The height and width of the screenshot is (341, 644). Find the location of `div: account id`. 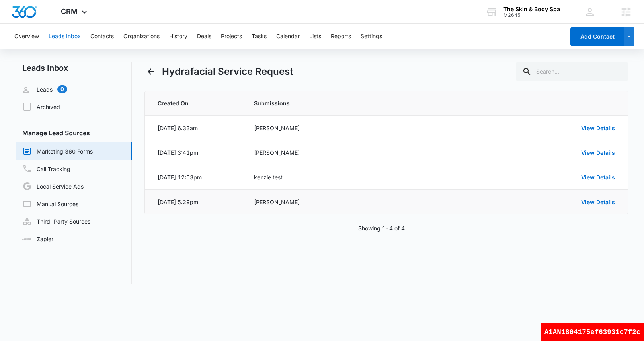

div: account id is located at coordinates (532, 15).